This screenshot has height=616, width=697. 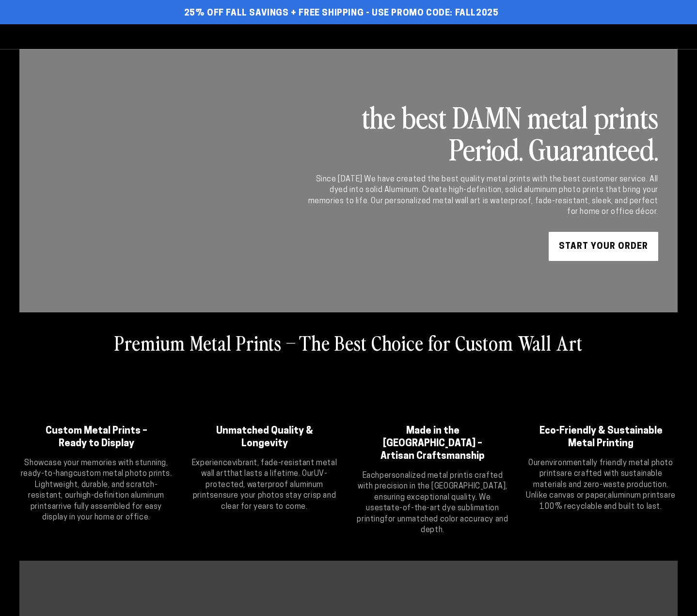 What do you see at coordinates (552, 37) in the screenshot?
I see `a: Professionals` at bounding box center [552, 37].